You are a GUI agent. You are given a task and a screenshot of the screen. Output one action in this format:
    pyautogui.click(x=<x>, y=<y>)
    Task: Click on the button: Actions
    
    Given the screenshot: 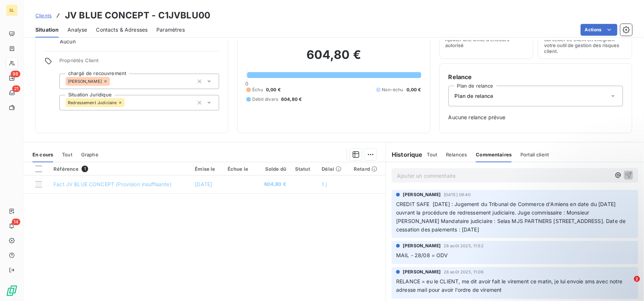 What is the action you would take?
    pyautogui.click(x=599, y=30)
    